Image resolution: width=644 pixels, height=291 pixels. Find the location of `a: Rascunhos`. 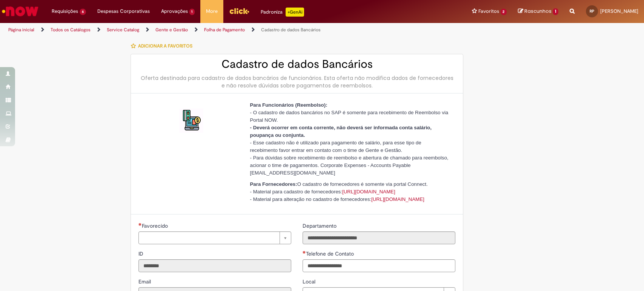

a: Rascunhos is located at coordinates (538, 11).